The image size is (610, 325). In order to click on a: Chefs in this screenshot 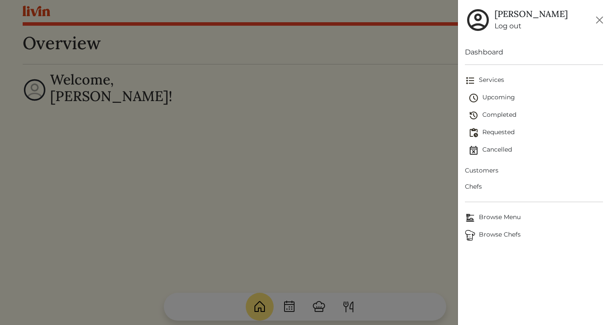, I will do `click(534, 187)`.